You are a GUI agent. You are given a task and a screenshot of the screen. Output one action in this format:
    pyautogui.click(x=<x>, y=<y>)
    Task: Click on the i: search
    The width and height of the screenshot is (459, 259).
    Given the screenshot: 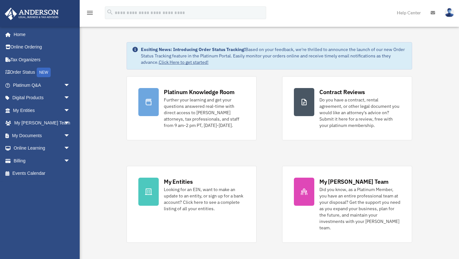 What is the action you would take?
    pyautogui.click(x=110, y=12)
    